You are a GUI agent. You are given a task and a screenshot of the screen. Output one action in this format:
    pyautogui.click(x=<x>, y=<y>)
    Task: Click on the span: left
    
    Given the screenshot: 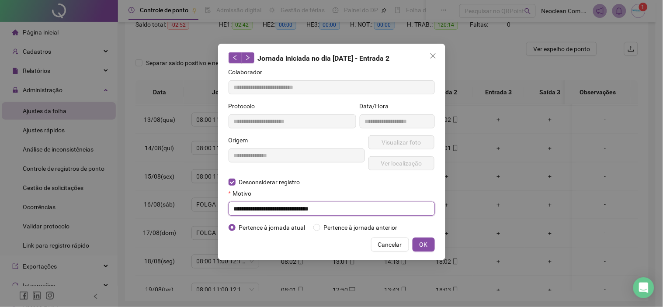 What is the action you would take?
    pyautogui.click(x=235, y=58)
    